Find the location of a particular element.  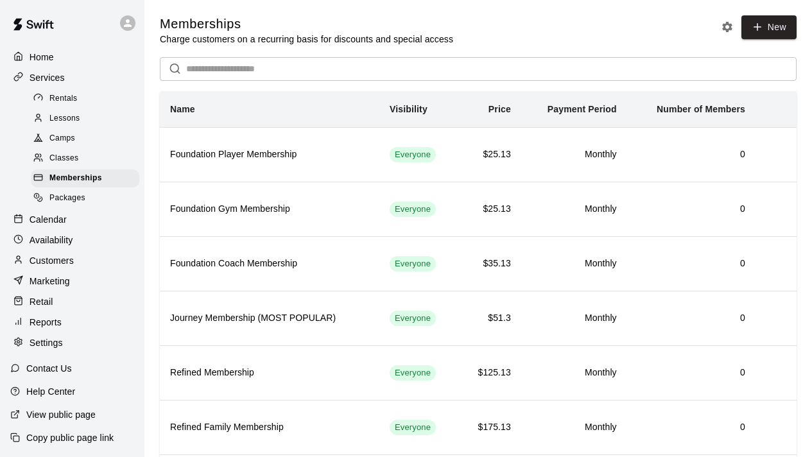

h6: Refined Family Membership is located at coordinates (269, 427).